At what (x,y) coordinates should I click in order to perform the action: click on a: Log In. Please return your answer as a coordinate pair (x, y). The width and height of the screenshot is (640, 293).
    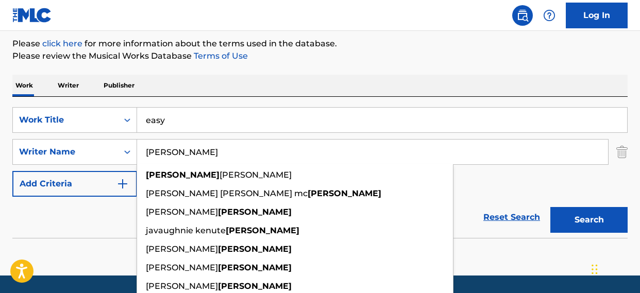
    Looking at the image, I should click on (596, 15).